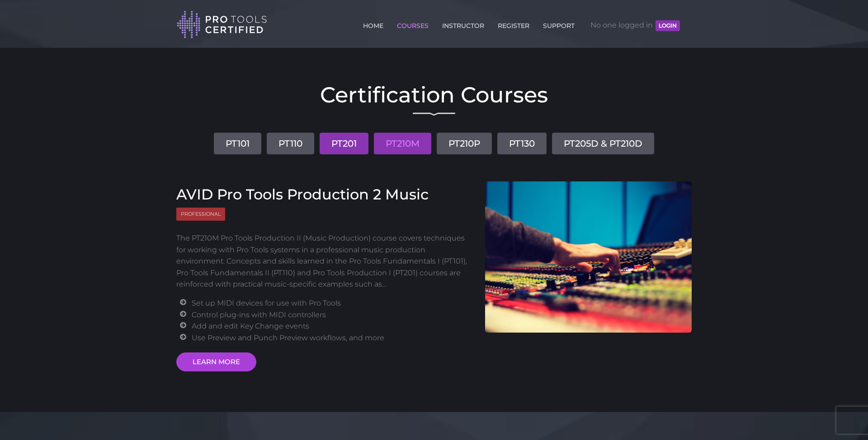 The image size is (868, 440). Describe the element at coordinates (559, 24) in the screenshot. I see `a: SUPPORT` at that location.